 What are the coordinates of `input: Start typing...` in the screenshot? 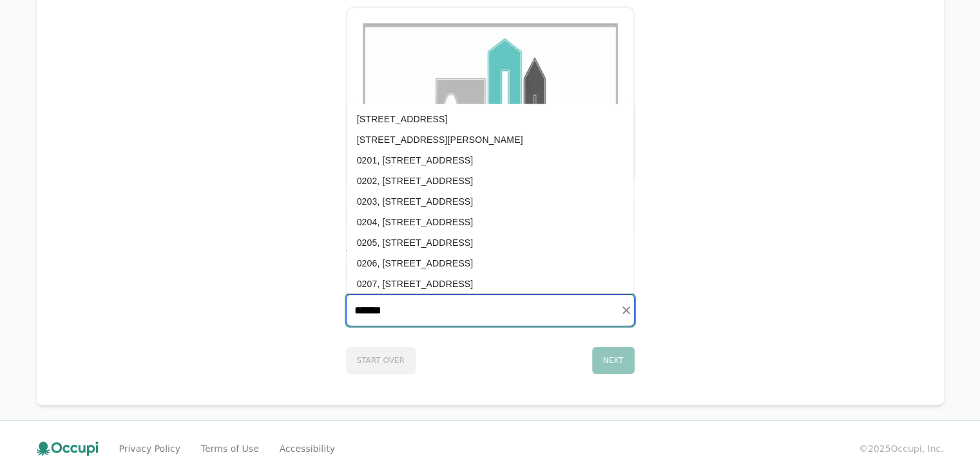 It's located at (490, 311).